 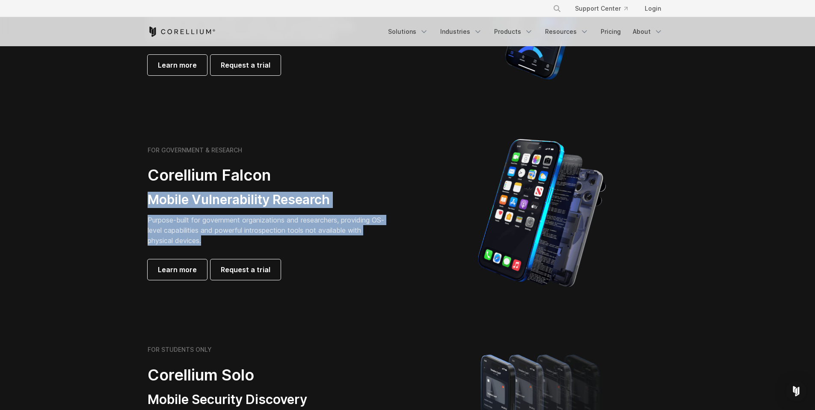 What do you see at coordinates (610, 32) in the screenshot?
I see `a: Pricing` at bounding box center [610, 32].